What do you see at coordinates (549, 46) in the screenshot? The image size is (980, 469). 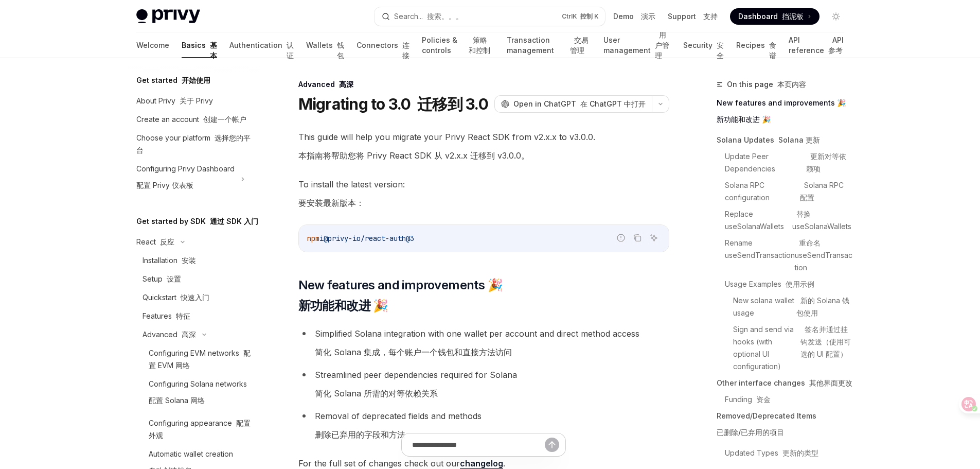 I see `a: Transaction management 交易管理` at bounding box center [549, 46].